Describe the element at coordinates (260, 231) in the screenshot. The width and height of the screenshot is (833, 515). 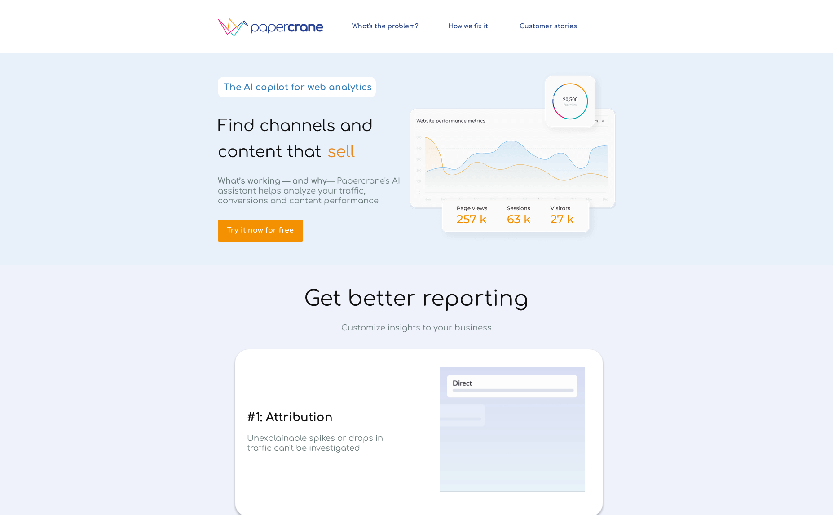
I see `a: Try it now for free` at that location.